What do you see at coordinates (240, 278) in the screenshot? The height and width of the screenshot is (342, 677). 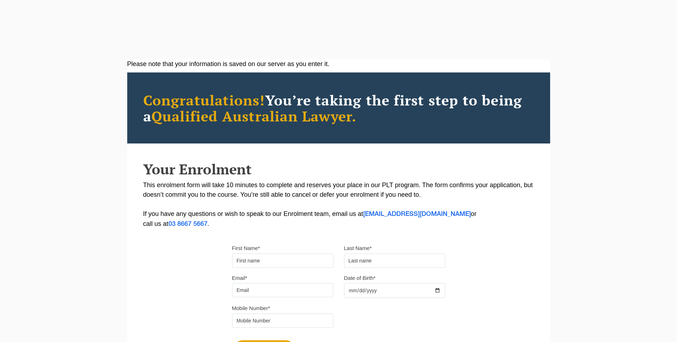 I see `label: Email*` at bounding box center [240, 278].